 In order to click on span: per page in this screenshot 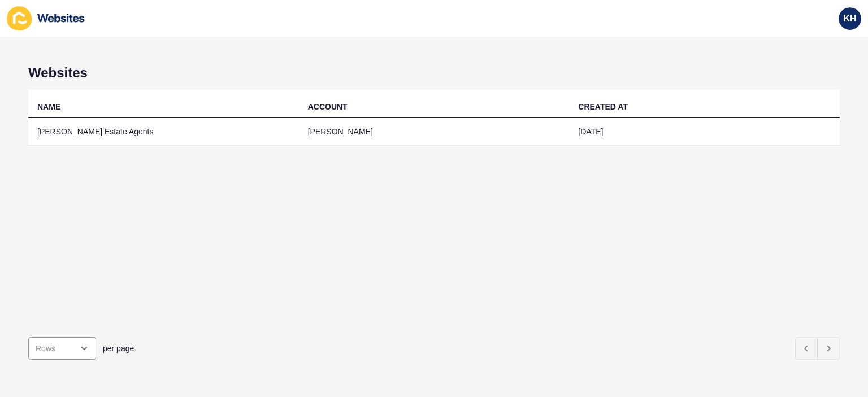, I will do `click(118, 349)`.